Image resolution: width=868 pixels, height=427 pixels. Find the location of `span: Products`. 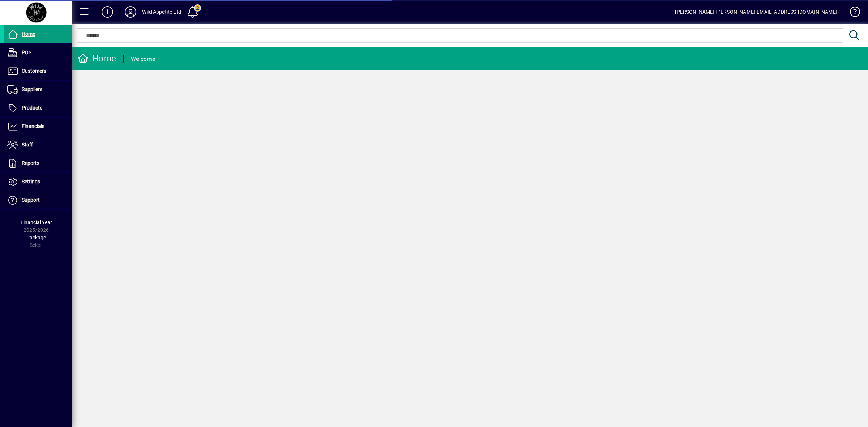

span: Products is located at coordinates (32, 108).